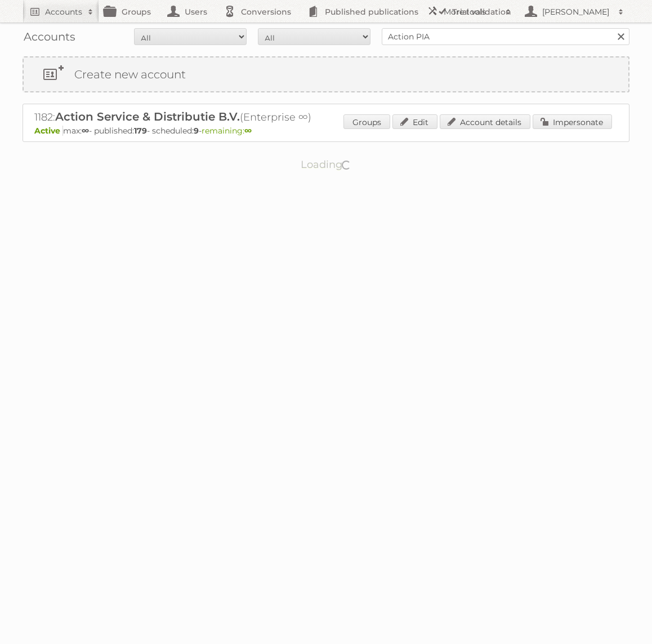  Describe the element at coordinates (415, 121) in the screenshot. I see `a: Edit` at that location.